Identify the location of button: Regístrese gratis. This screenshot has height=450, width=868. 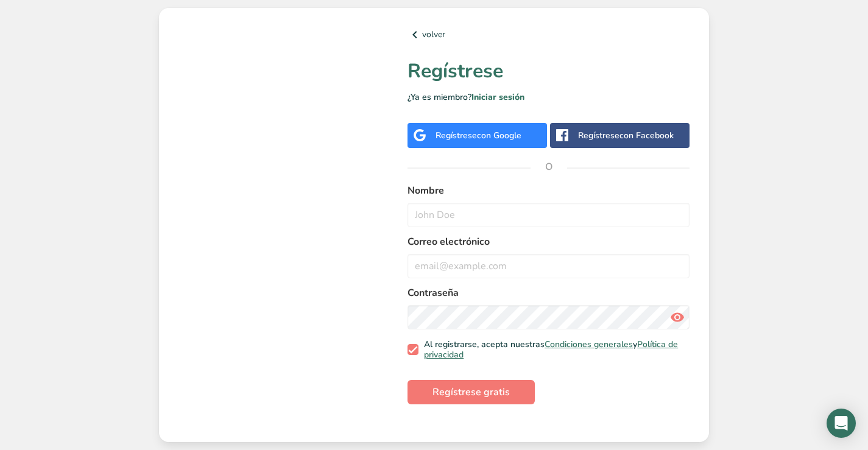
(471, 392).